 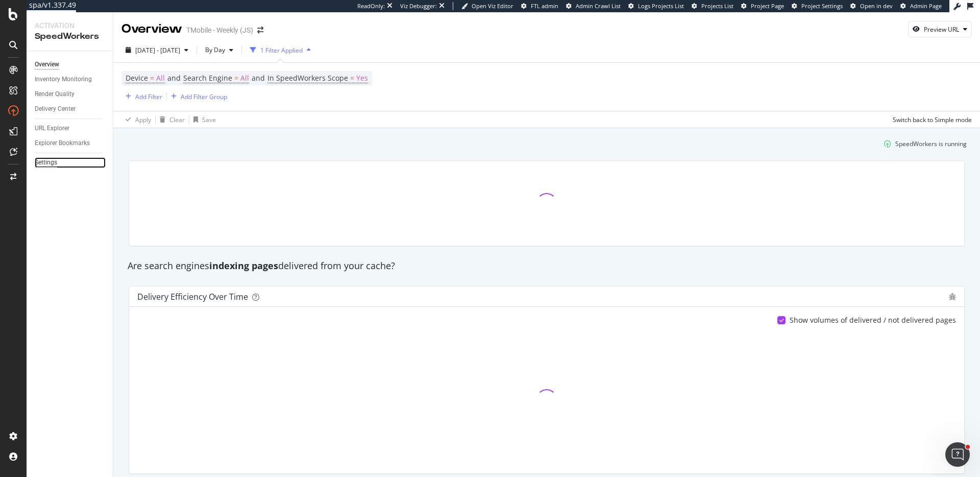 I want to click on span: Project Page, so click(x=767, y=6).